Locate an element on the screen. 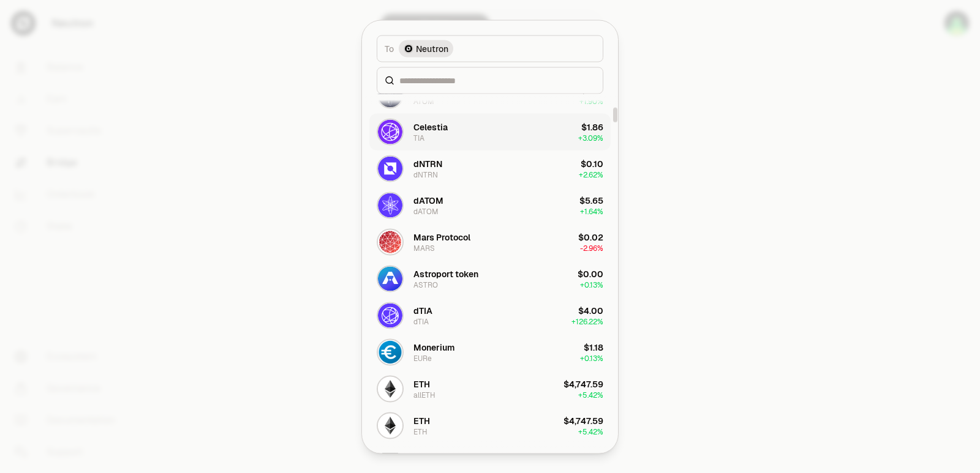  div: ATOM is located at coordinates (424, 101).